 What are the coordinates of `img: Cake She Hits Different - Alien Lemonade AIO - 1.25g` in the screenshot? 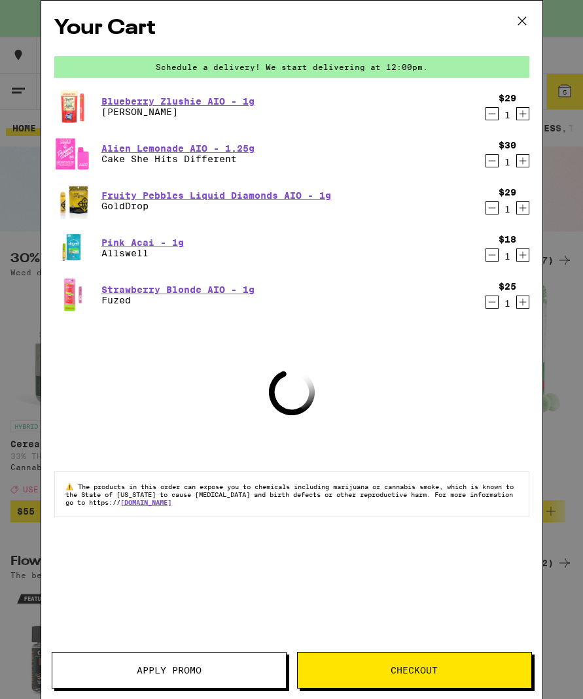 It's located at (73, 154).